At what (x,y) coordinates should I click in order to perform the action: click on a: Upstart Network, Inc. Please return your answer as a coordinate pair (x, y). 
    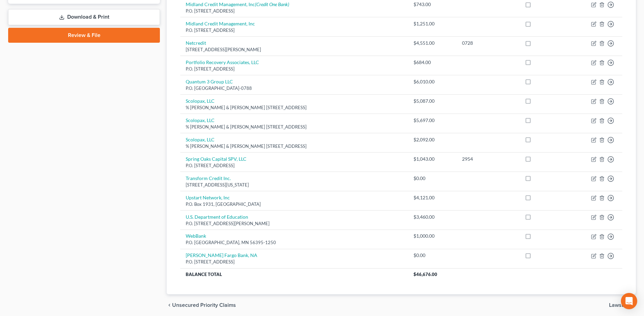
    Looking at the image, I should click on (207, 198).